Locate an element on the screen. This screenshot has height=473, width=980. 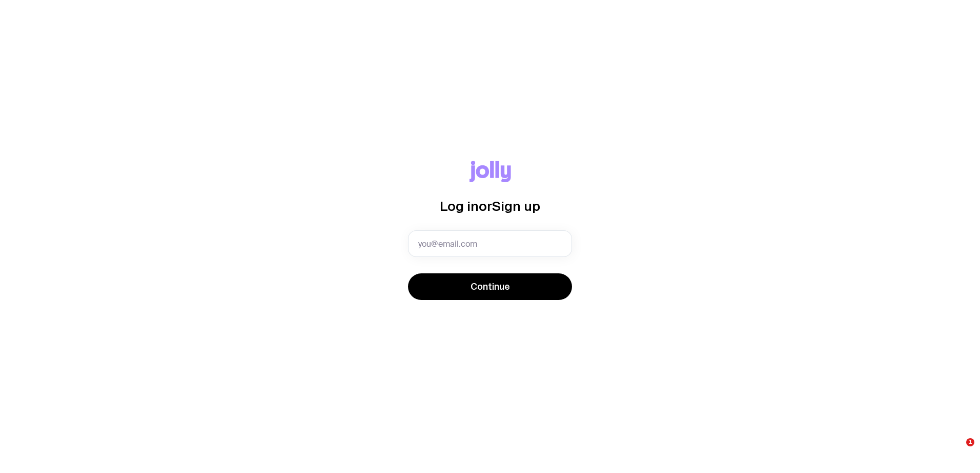
span: Continue is located at coordinates (490, 287).